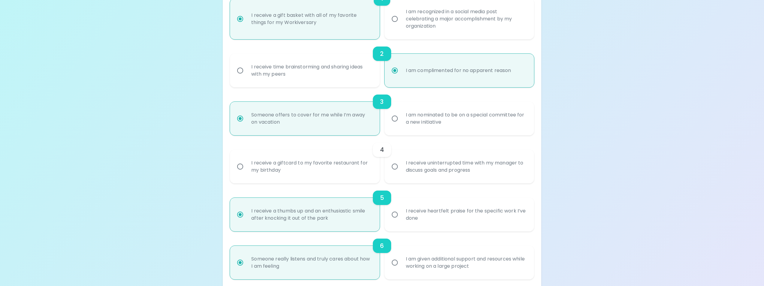 Image resolution: width=764 pixels, height=286 pixels. What do you see at coordinates (311, 19) in the screenshot?
I see `div: I receive a gift basket with all of my favorite things for my Workiversary` at bounding box center [311, 19].